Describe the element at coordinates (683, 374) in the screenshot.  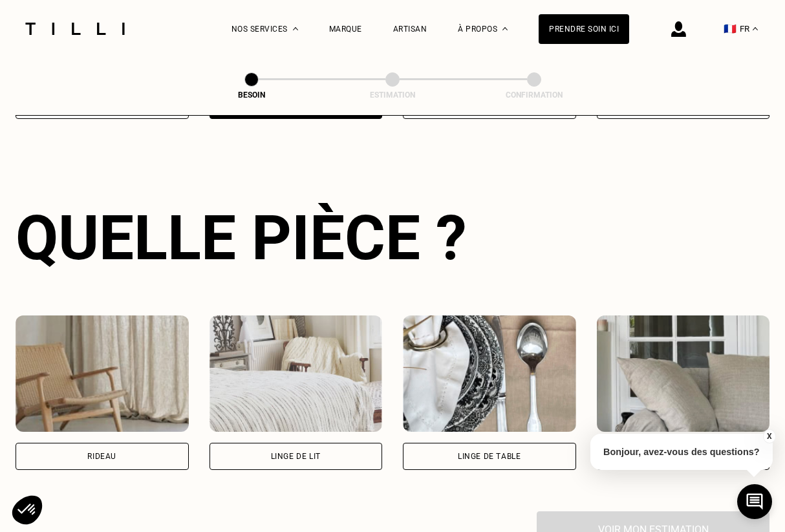
I see `img: Tilli retouche votre Canapé & chaises` at that location.